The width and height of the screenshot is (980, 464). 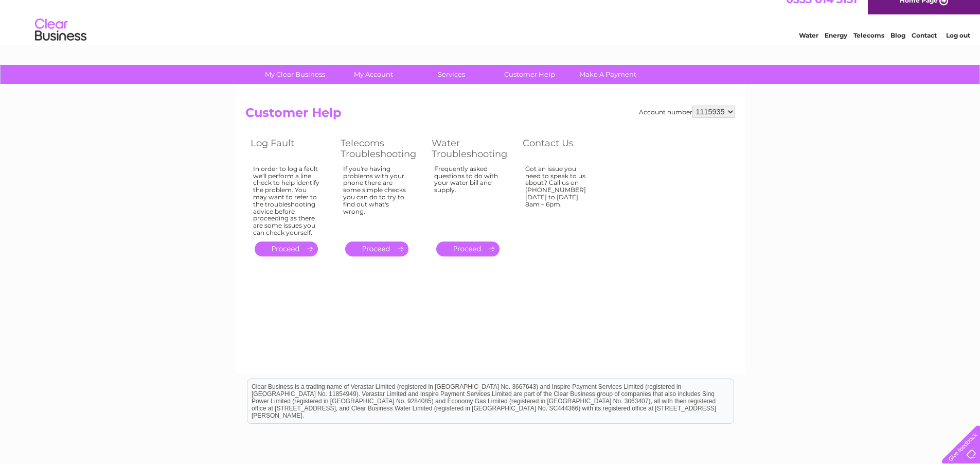 I want to click on a: Make A Payment, so click(x=608, y=74).